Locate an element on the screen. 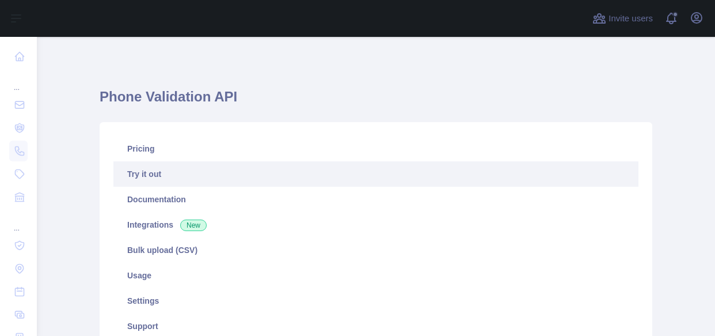 Image resolution: width=715 pixels, height=336 pixels. h1: Phone Validation API is located at coordinates (376, 101).